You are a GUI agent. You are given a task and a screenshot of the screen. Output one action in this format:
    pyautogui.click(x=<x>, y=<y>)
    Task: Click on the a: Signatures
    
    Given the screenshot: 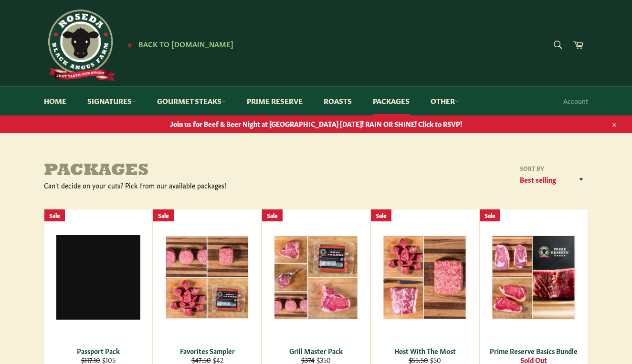 What is the action you would take?
    pyautogui.click(x=112, y=101)
    